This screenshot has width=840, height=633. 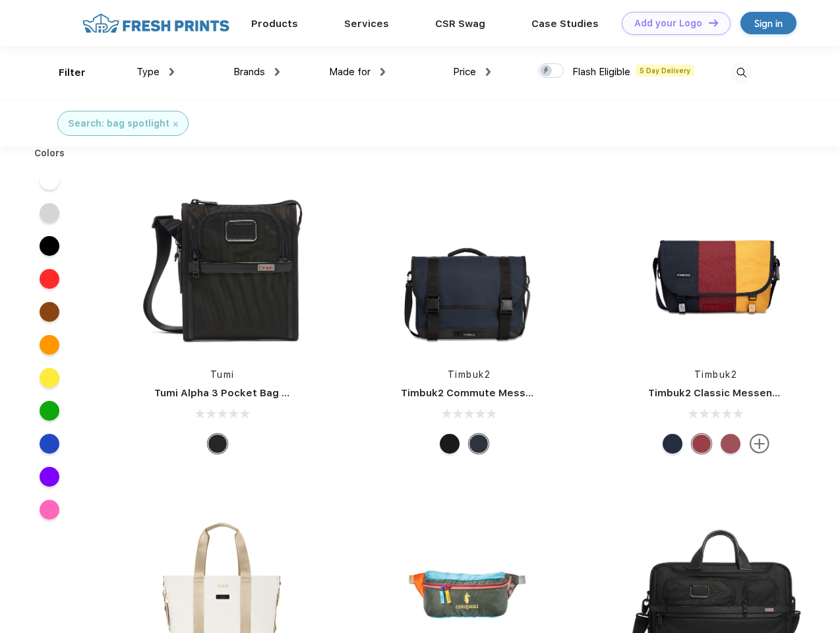 What do you see at coordinates (489, 393) in the screenshot?
I see `a: Timbuk2 Commute Messenger Bag` at bounding box center [489, 393].